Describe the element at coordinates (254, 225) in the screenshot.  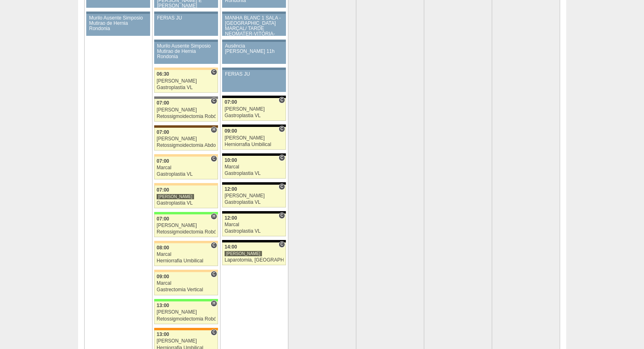
I see `a: C 12:00 Marcal Gastroplastia VL` at that location.